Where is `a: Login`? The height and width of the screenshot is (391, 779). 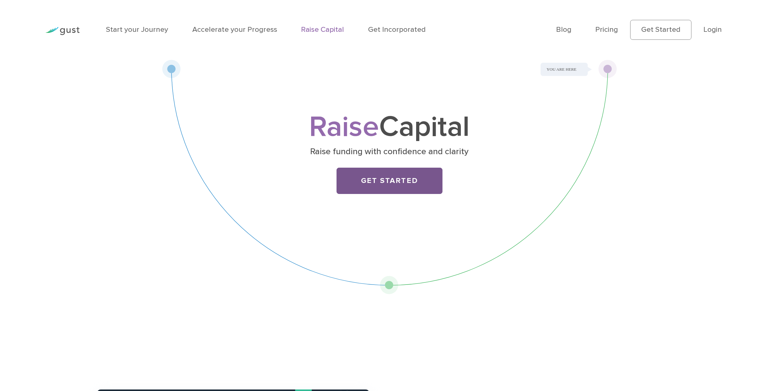 a: Login is located at coordinates (713, 29).